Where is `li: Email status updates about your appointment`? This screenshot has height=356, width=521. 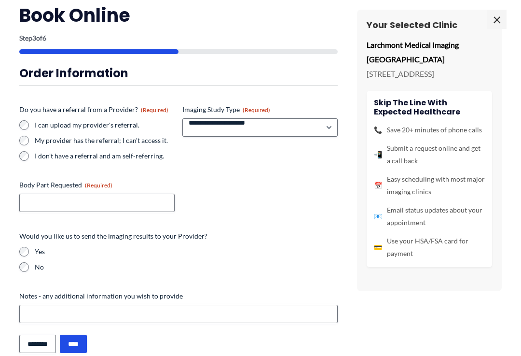
li: Email status updates about your appointment is located at coordinates (429, 216).